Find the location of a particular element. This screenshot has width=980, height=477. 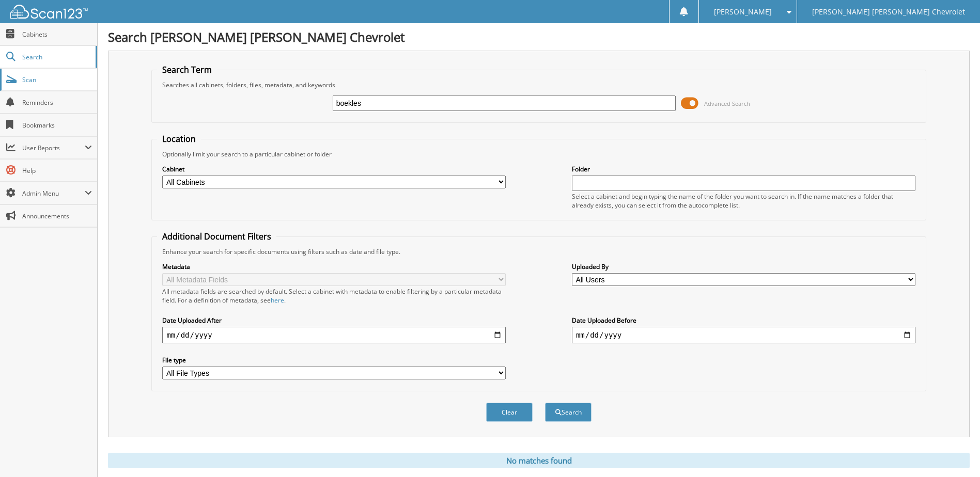

div: Searches all cabinets, folders, files, metadata, and keywords is located at coordinates (538, 85).